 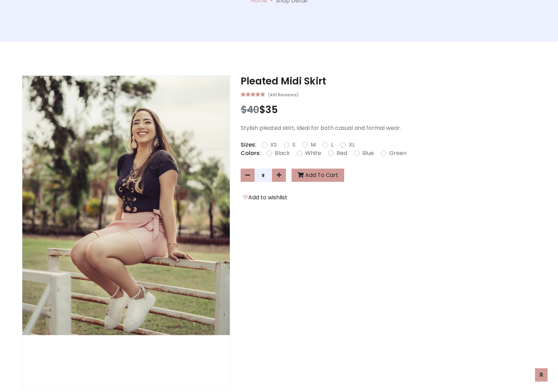 What do you see at coordinates (249, 145) in the screenshot?
I see `p: Sizes:` at bounding box center [249, 145].